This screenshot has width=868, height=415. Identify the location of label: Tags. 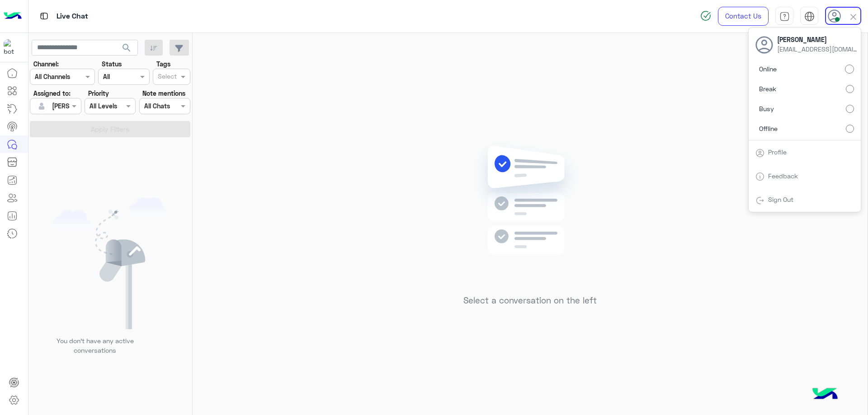
(163, 64).